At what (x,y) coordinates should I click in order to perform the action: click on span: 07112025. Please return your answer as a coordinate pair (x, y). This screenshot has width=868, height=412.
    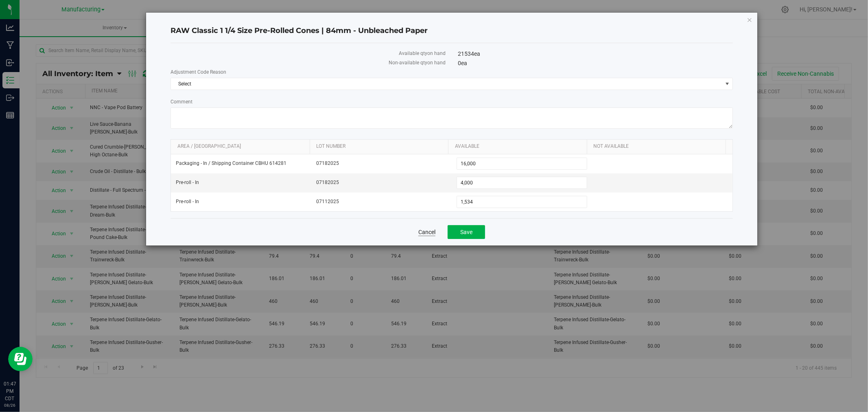
    Looking at the image, I should click on (382, 201).